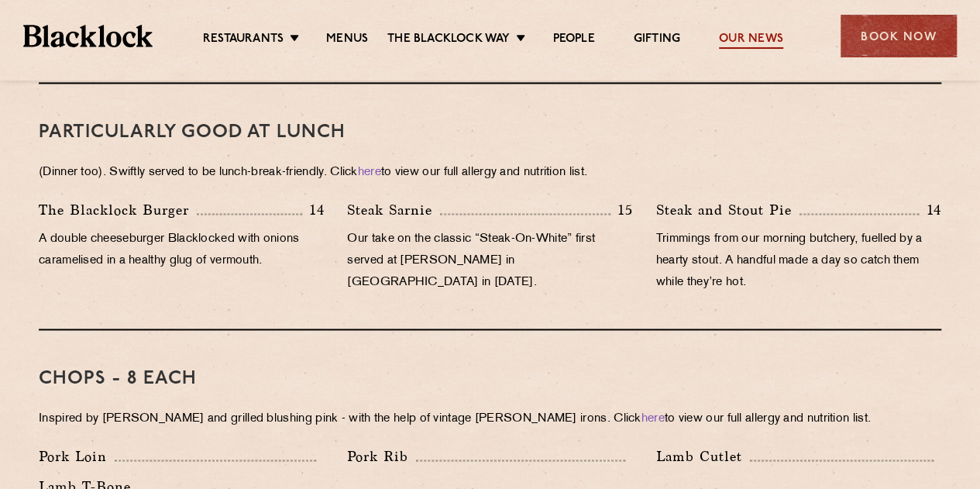 This screenshot has height=489, width=980. What do you see at coordinates (751, 40) in the screenshot?
I see `a: Our News` at bounding box center [751, 40].